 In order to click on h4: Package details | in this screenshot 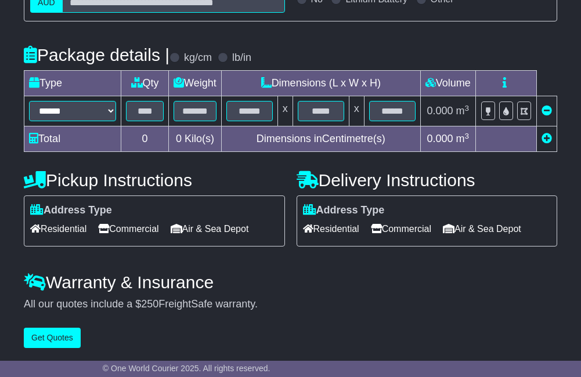, I will do `click(96, 55)`.